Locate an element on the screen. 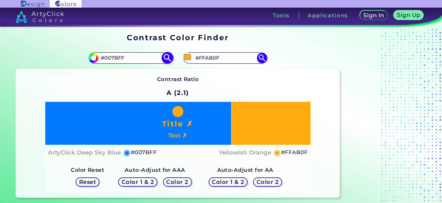  strong: Auto-Adjust for AAA is located at coordinates (155, 169).